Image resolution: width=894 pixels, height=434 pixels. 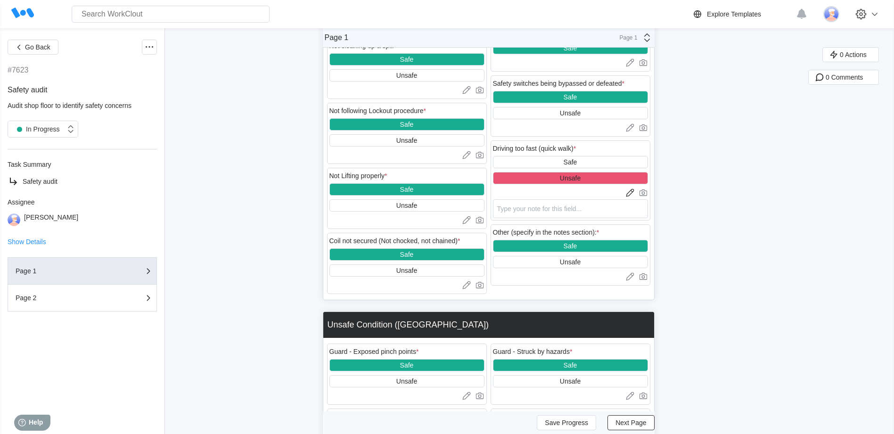 I want to click on span: 0 Comments, so click(x=844, y=77).